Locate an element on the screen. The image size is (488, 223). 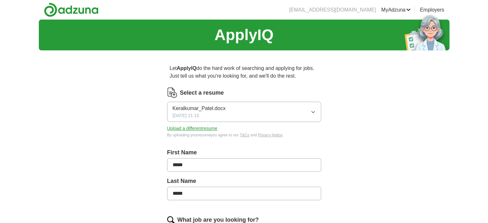
div: By uploading your resume you agree to our and . is located at coordinates (244, 135).